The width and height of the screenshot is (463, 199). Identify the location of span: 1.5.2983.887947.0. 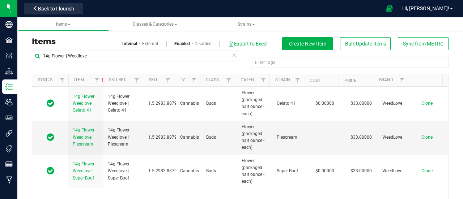
(167, 103).